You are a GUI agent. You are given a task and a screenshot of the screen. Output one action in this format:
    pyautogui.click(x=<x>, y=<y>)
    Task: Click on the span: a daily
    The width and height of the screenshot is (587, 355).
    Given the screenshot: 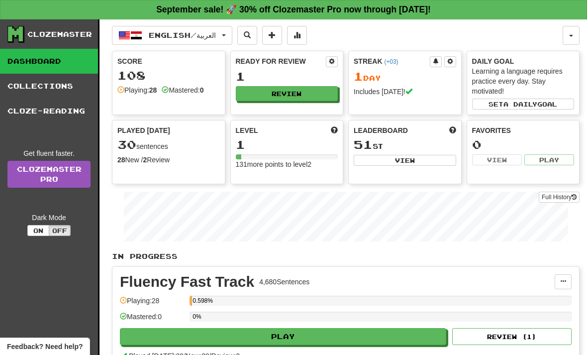 What is the action you would take?
    pyautogui.click(x=520, y=104)
    